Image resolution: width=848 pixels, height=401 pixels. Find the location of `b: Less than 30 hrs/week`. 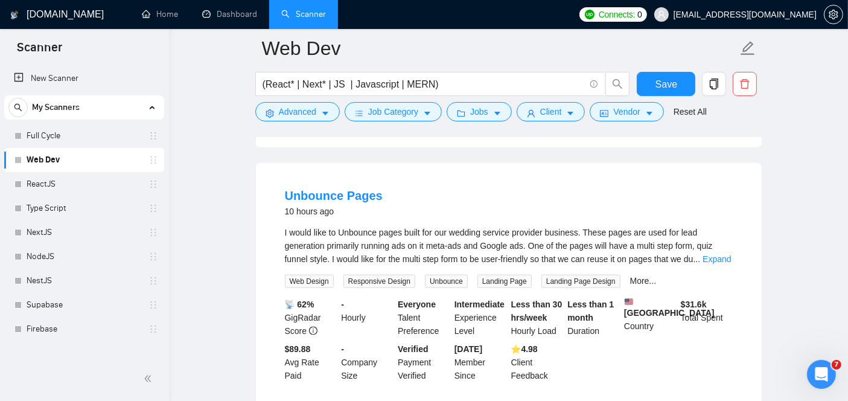

b: Less than 30 hrs/week is located at coordinates (537, 311).